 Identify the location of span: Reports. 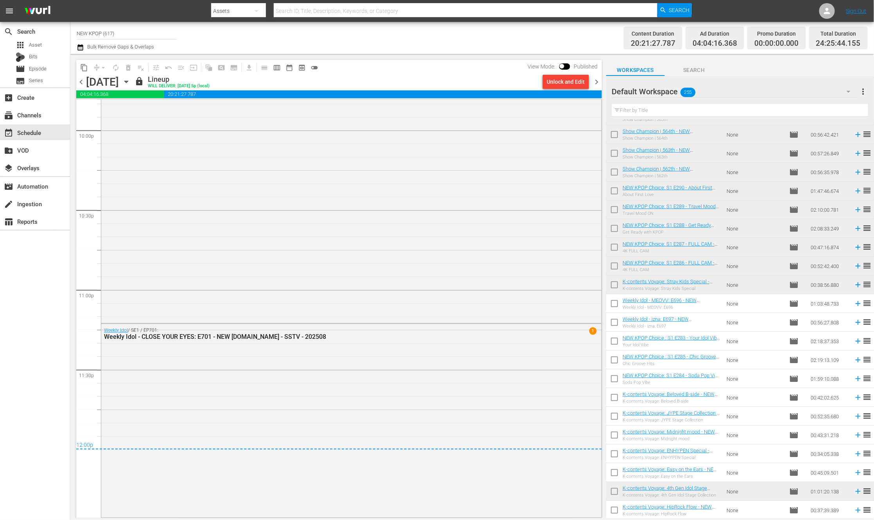
(9, 222).